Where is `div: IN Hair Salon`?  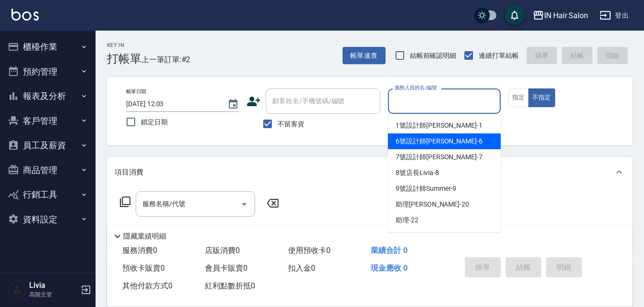
div: IN Hair Salon is located at coordinates (566, 15).